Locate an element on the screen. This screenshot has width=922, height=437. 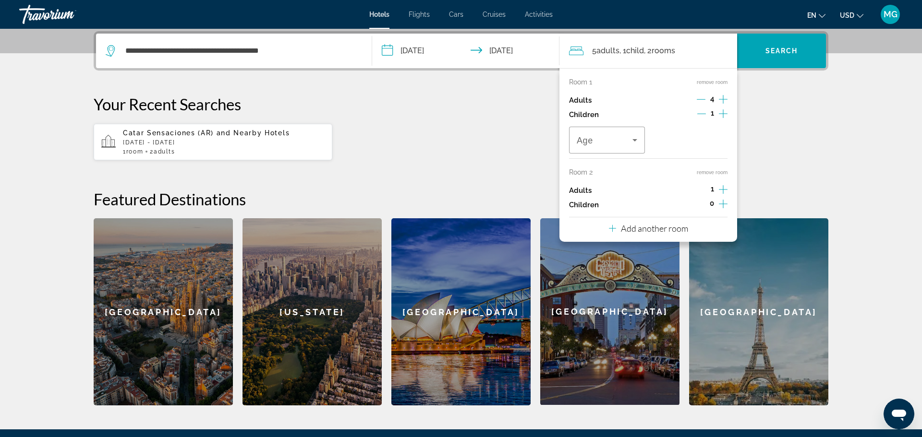
span: Room is located at coordinates (135, 152).